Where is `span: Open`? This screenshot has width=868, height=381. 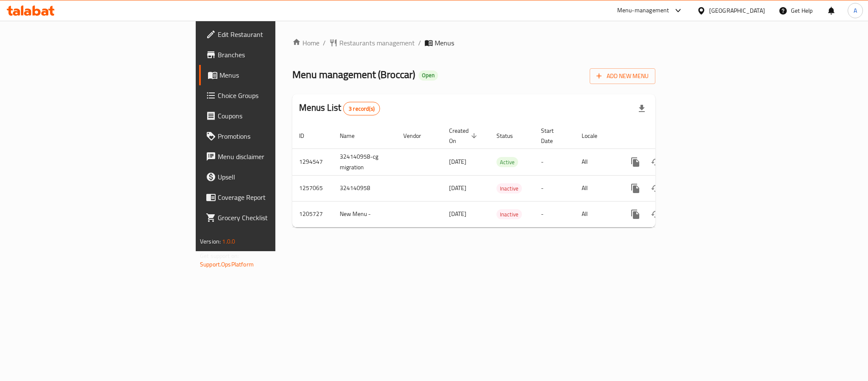
span: Open is located at coordinates (428, 75).